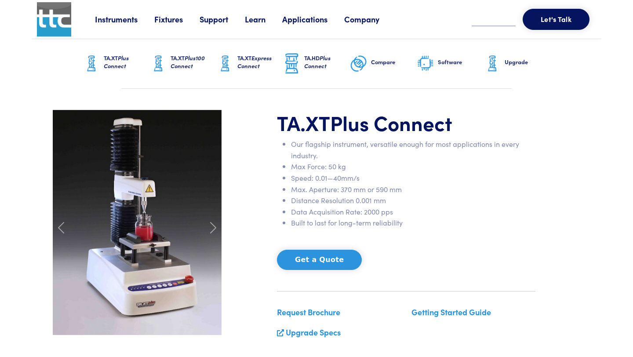  I want to click on a: Upgrade, so click(517, 64).